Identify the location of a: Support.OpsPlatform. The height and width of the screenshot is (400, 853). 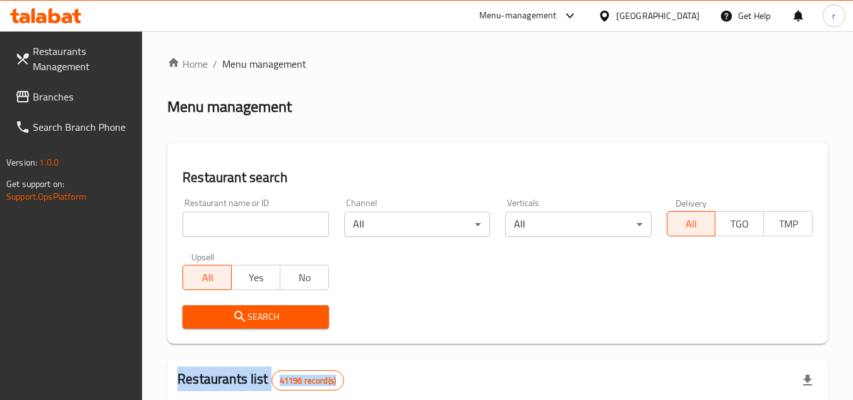
(46, 196).